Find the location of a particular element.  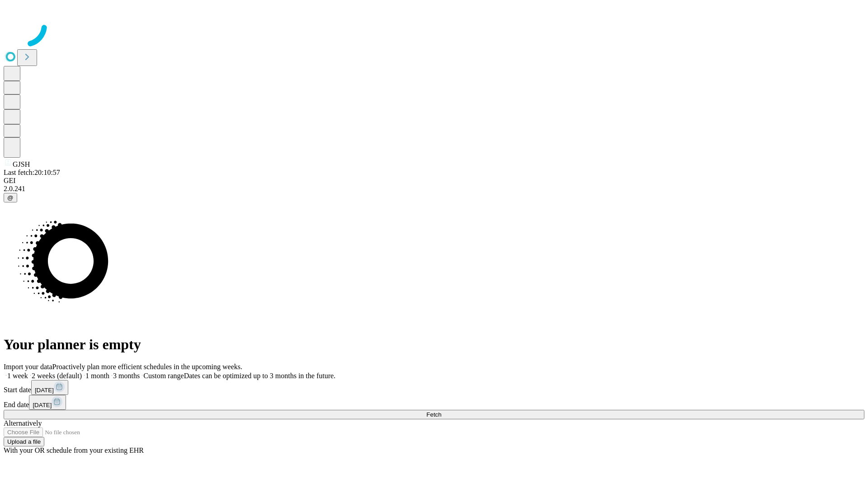

span: 1 week is located at coordinates (18, 376).